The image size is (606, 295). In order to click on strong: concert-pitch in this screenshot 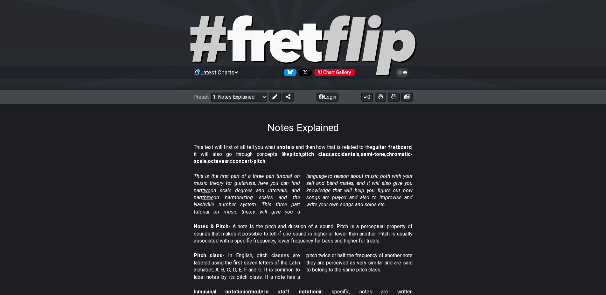, I will do `click(249, 161)`.